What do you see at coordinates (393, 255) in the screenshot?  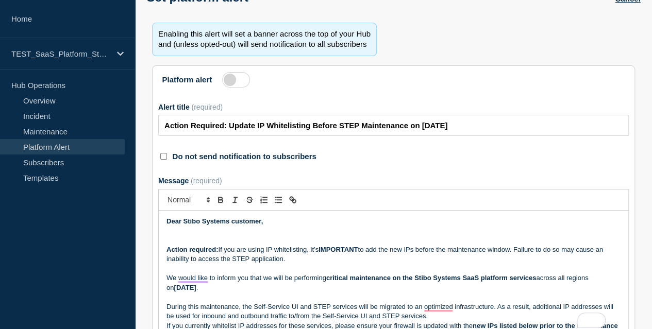 I see `p: If you are using IP whitelisting, it’s to add the new IPs before the maintenance window. Failure ...` at bounding box center [393, 255].